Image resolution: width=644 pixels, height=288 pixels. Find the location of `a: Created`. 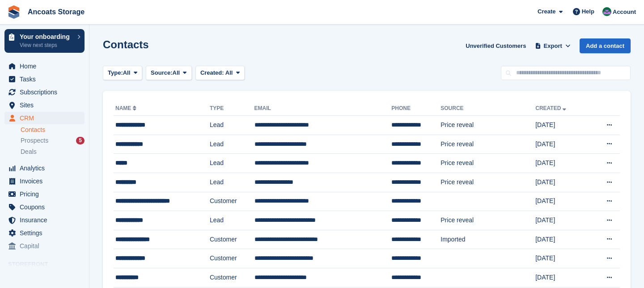

a: Created is located at coordinates (551, 108).